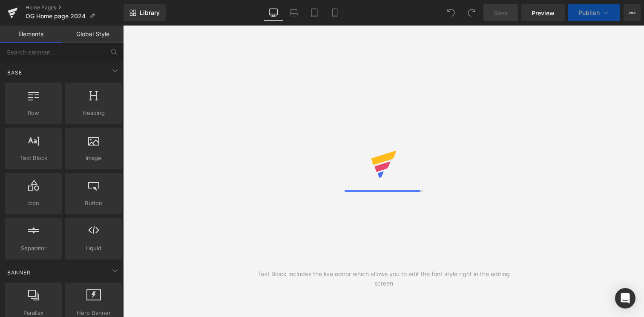 Image resolution: width=644 pixels, height=317 pixels. I want to click on span: OG Home page 2024, so click(55, 16).